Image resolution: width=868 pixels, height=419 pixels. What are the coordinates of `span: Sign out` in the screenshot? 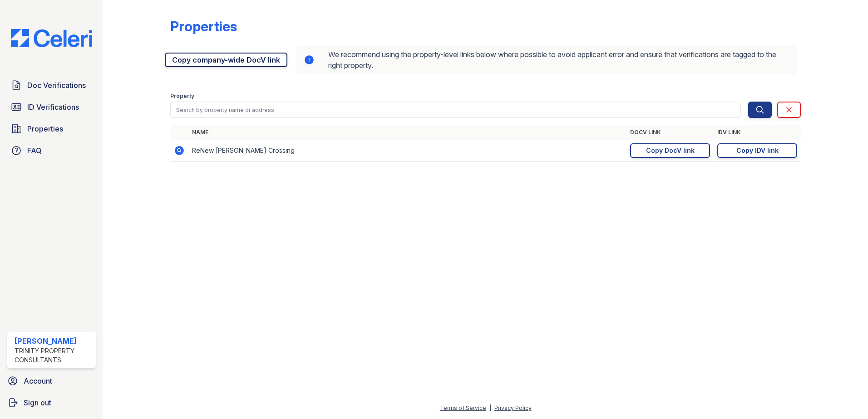 It's located at (37, 403).